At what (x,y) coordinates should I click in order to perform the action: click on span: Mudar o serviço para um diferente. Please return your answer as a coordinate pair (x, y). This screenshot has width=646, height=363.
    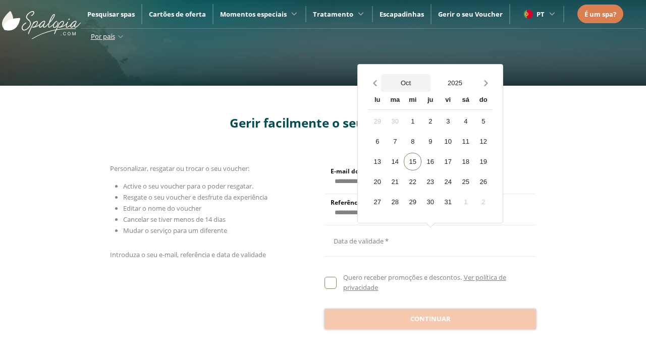
    Looking at the image, I should click on (175, 231).